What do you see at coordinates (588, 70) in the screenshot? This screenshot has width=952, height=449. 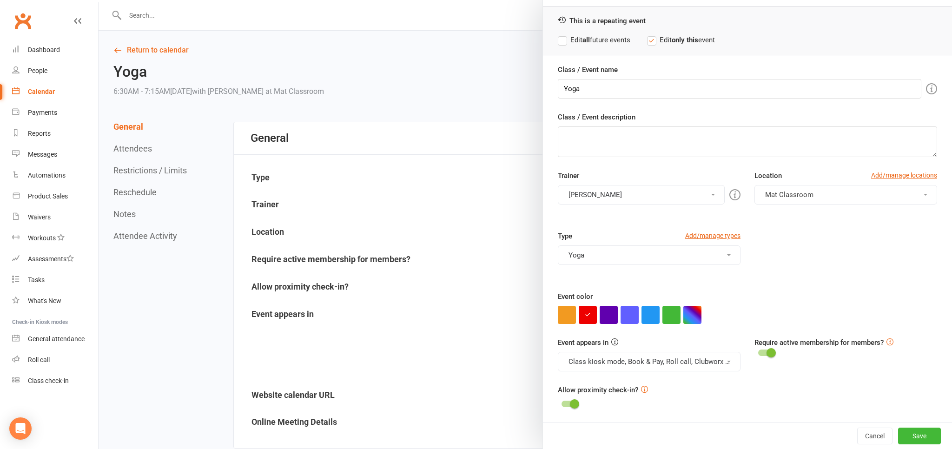 I see `label: Class / Event name` at bounding box center [588, 70].